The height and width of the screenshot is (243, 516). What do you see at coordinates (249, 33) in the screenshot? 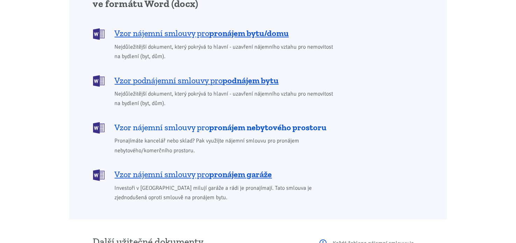
I see `b: pronájem bytu/domu` at bounding box center [249, 33].